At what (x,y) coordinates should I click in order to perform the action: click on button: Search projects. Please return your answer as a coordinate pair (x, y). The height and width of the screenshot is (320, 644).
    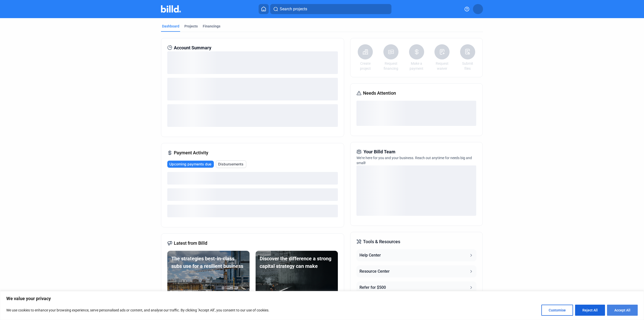
    Looking at the image, I should click on (331, 9).